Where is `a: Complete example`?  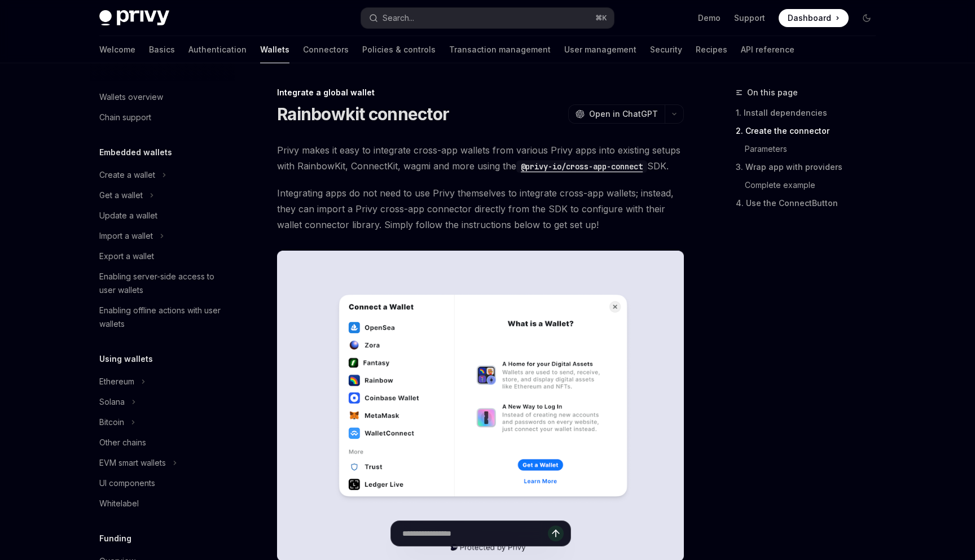
a: Complete example is located at coordinates (815, 185).